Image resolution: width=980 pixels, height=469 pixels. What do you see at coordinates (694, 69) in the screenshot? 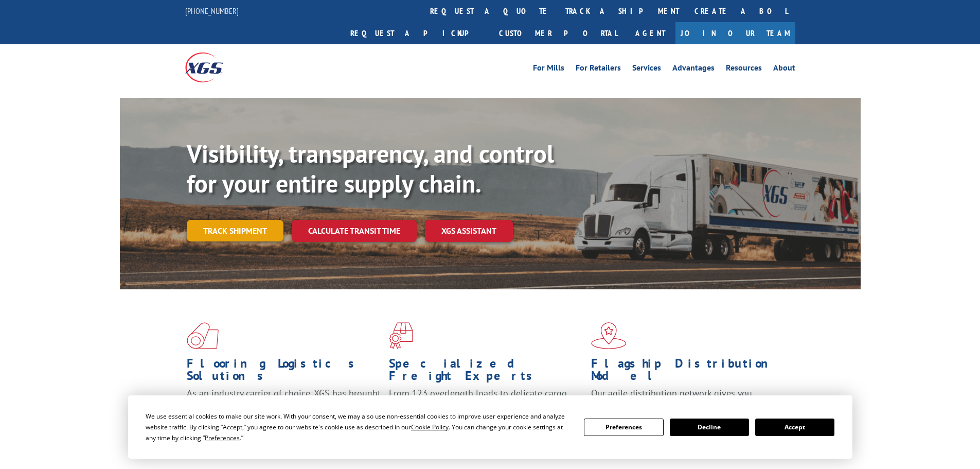
I see `a: Advantages` at bounding box center [694, 69].